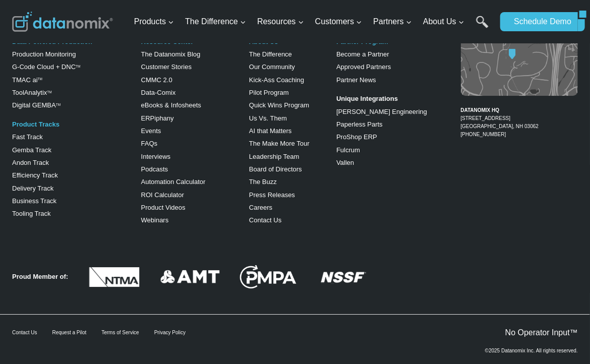  Describe the element at coordinates (157, 118) in the screenshot. I see `a: ERPiphany` at that location.